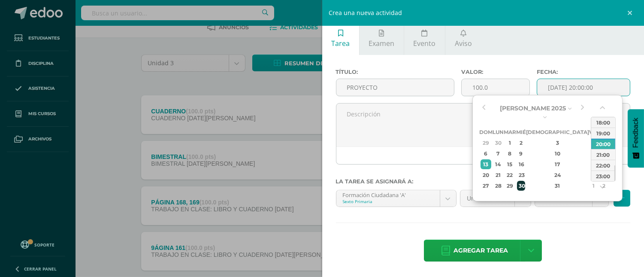  Describe the element at coordinates (388, 194) in the screenshot. I see `div: Formación Ciudadana 'A'` at that location.